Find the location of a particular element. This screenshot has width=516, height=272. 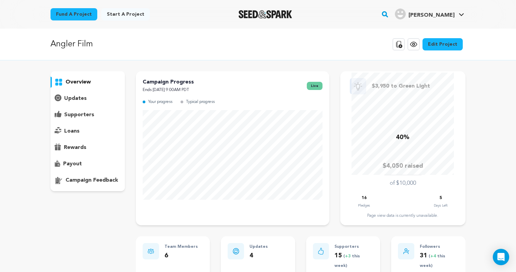

button: supporters is located at coordinates (88, 115).